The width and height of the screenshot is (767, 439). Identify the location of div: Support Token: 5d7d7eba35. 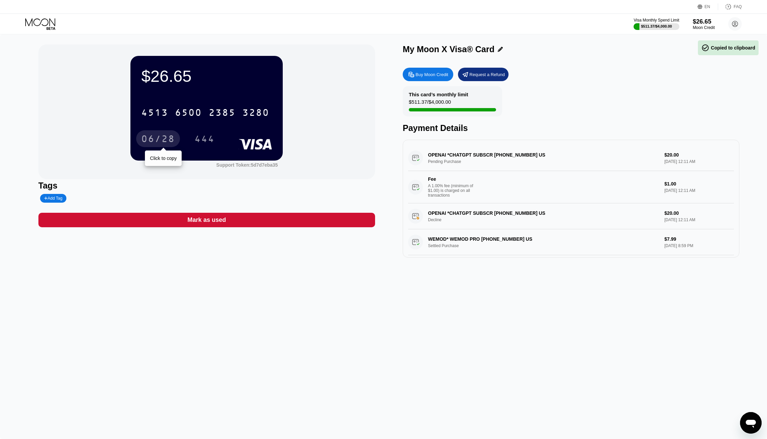
(247, 165).